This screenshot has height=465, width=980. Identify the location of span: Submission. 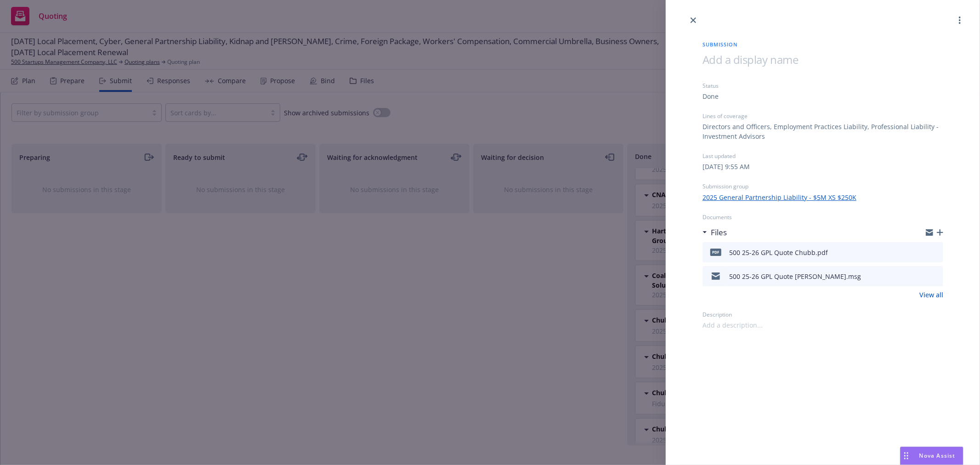
(823, 44).